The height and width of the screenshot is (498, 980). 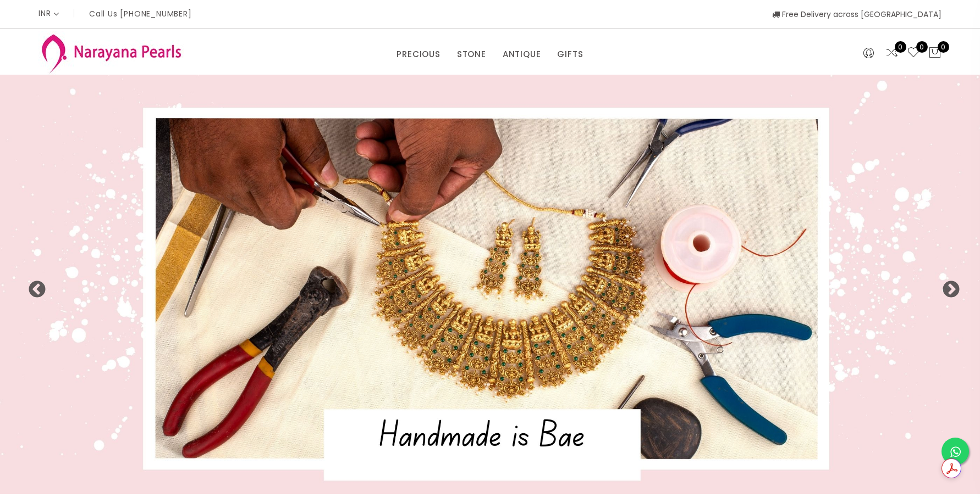 I want to click on a: PRECIOUS, so click(x=418, y=54).